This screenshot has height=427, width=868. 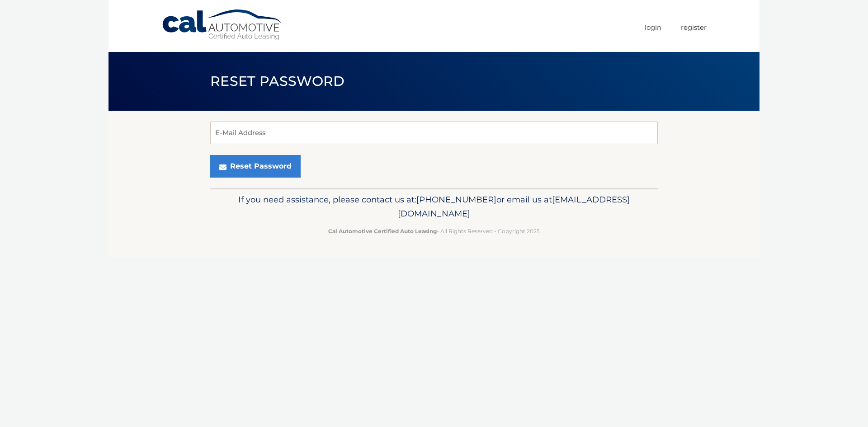 What do you see at coordinates (434, 133) in the screenshot?
I see `input: E-Mail Address` at bounding box center [434, 133].